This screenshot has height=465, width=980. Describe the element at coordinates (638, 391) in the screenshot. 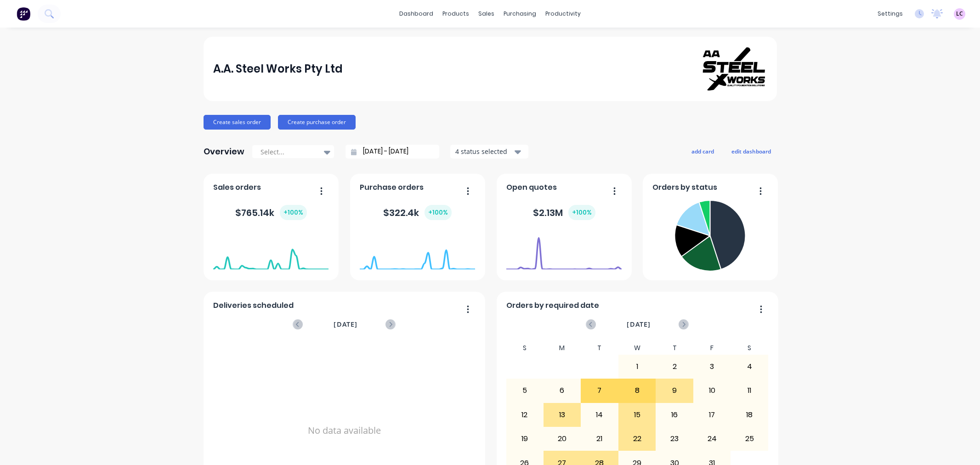

I see `div: 8` at that location.